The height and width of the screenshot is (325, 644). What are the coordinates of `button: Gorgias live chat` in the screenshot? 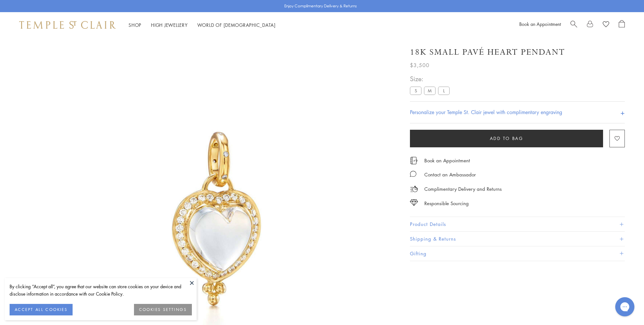 It's located at (13, 12).